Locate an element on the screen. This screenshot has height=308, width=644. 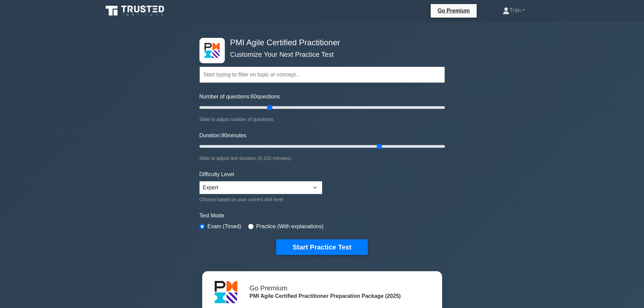
label: Test Mode is located at coordinates (322, 216).